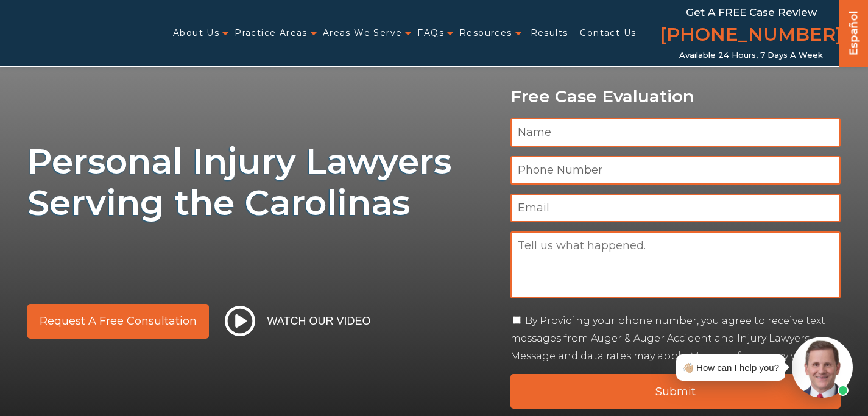 The image size is (868, 416). I want to click on a: Practice Areas, so click(271, 33).